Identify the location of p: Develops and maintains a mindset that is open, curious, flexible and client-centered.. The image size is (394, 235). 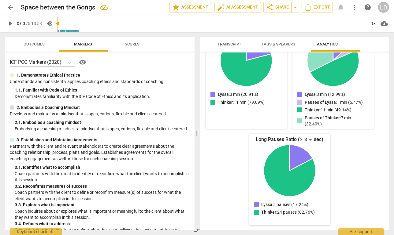
(100, 114).